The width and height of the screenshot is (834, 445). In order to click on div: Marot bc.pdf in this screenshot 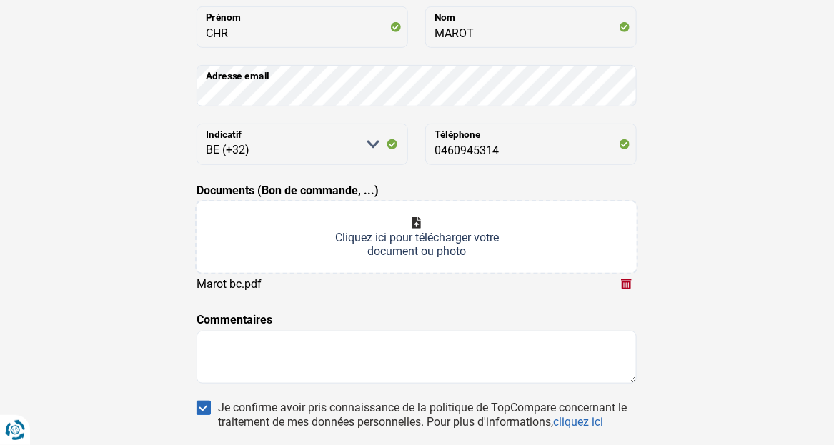, I will do `click(229, 284)`.